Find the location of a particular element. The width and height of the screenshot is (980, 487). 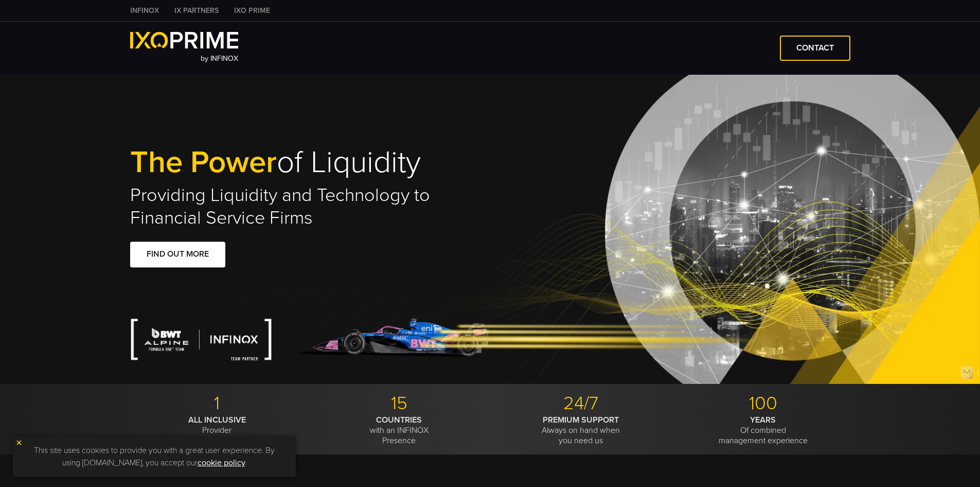

h2: Providing Liquidity and Technology to Financial Service Firms is located at coordinates (310, 206).